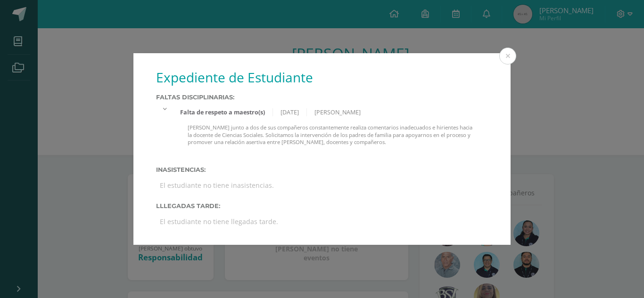  What do you see at coordinates (322, 97) in the screenshot?
I see `label: Faltas Disciplinarias:` at bounding box center [322, 97].